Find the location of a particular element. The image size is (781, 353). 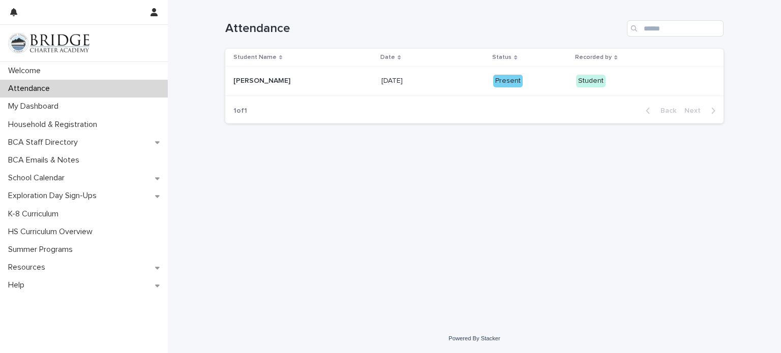

p: BCA Emails & Notes is located at coordinates (46, 160).